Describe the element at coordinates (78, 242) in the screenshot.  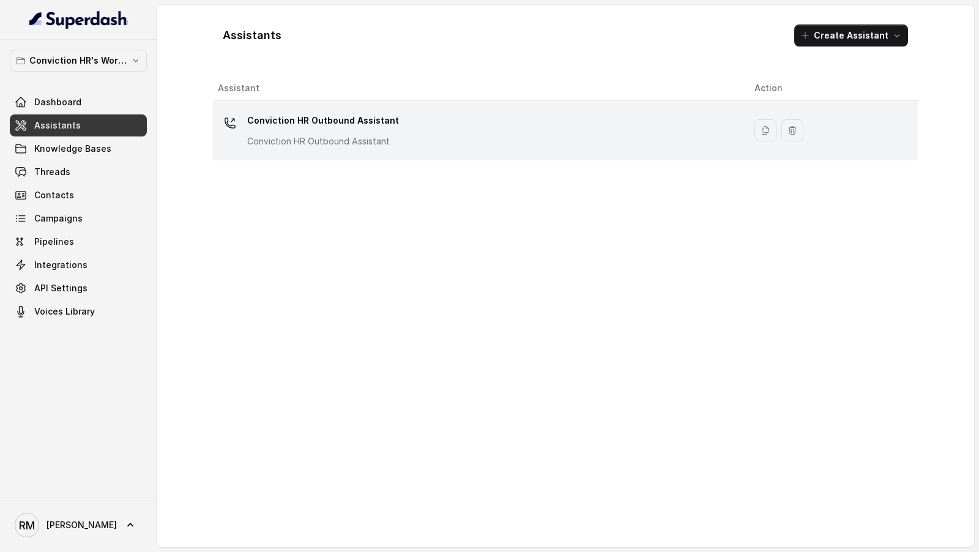
I see `a: Pipelines` at that location.